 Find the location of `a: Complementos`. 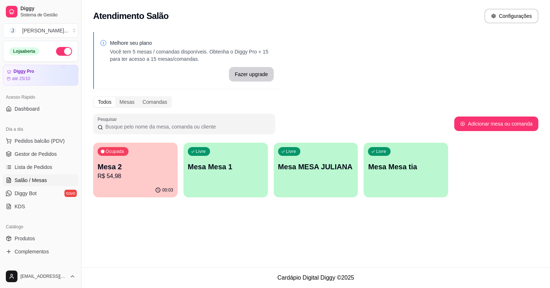

a: Complementos is located at coordinates (40, 251).